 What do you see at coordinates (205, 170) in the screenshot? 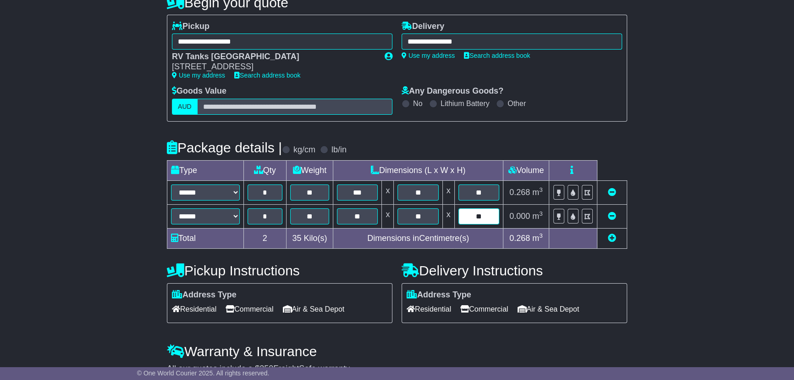
I see `td: Type` at bounding box center [205, 170].